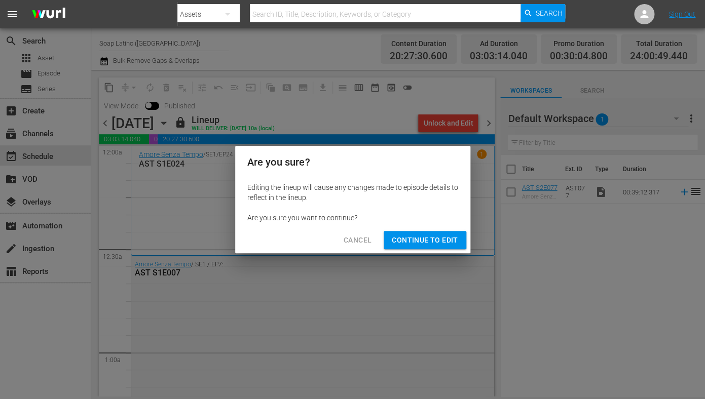 This screenshot has width=705, height=399. I want to click on h2: Are you sure?, so click(353, 162).